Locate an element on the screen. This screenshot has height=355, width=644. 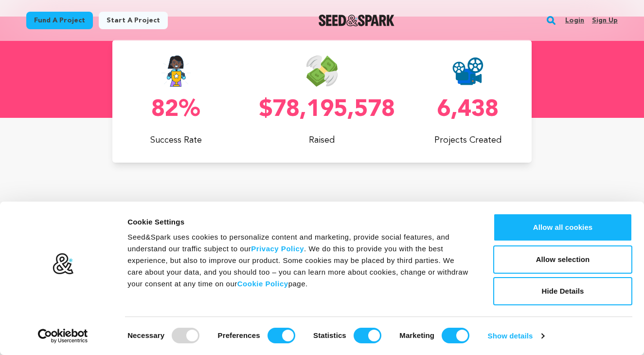
p: 6,438 is located at coordinates (468, 110).